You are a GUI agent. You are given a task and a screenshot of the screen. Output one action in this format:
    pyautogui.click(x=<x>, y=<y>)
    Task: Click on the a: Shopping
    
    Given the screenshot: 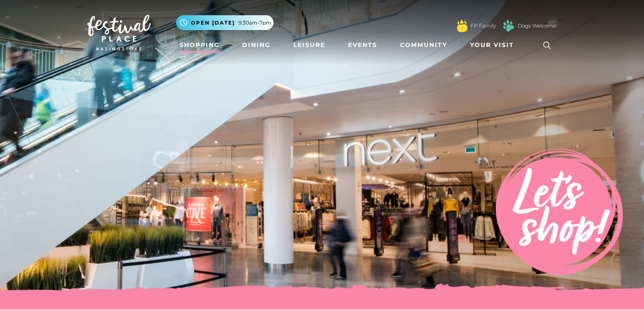 What is the action you would take?
    pyautogui.click(x=199, y=45)
    